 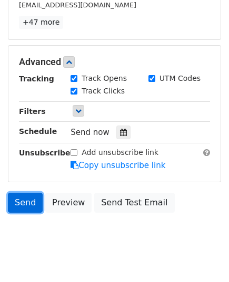 What do you see at coordinates (36, 79) in the screenshot?
I see `strong: Tracking` at bounding box center [36, 79].